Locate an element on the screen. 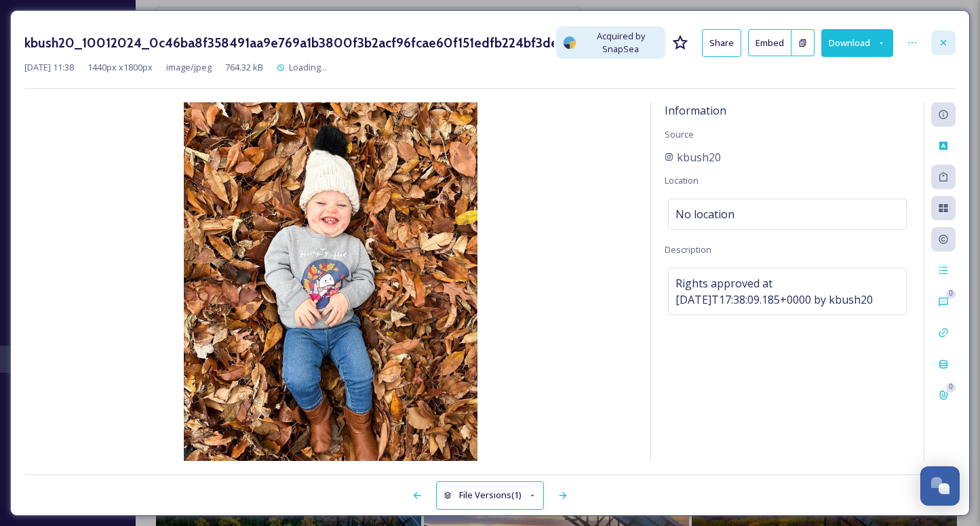 The height and width of the screenshot is (526, 980). span: Acquired by SnapSea is located at coordinates (621, 42).